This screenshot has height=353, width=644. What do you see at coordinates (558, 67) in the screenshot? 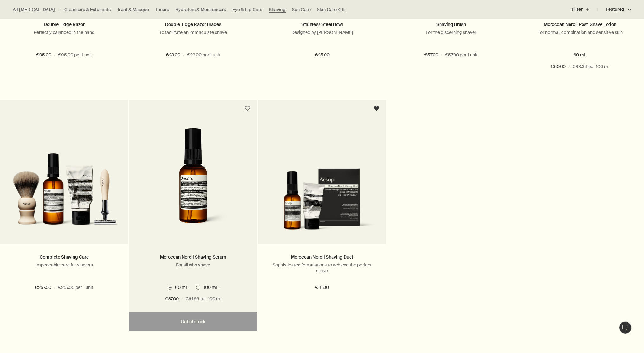
I see `span: €50.00` at bounding box center [558, 67].